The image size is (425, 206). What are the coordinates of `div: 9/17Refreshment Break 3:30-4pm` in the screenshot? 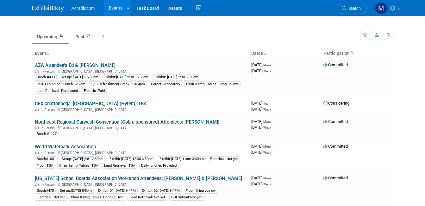 It's located at (118, 84).